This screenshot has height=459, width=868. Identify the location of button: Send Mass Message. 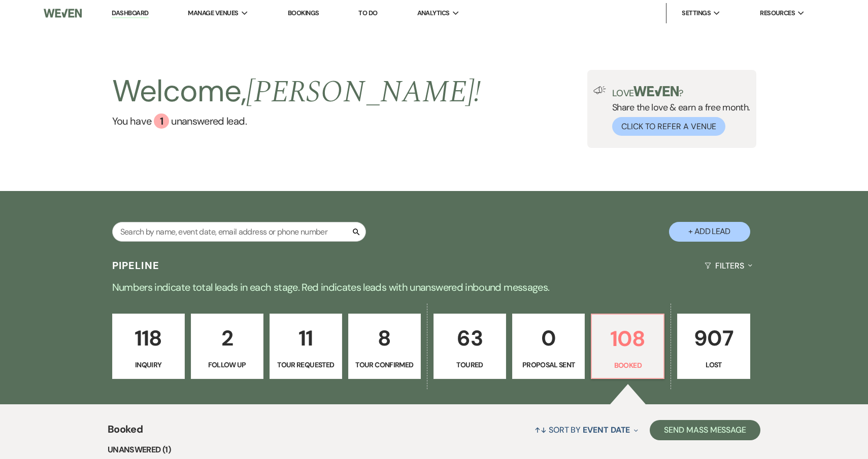
(705, 430).